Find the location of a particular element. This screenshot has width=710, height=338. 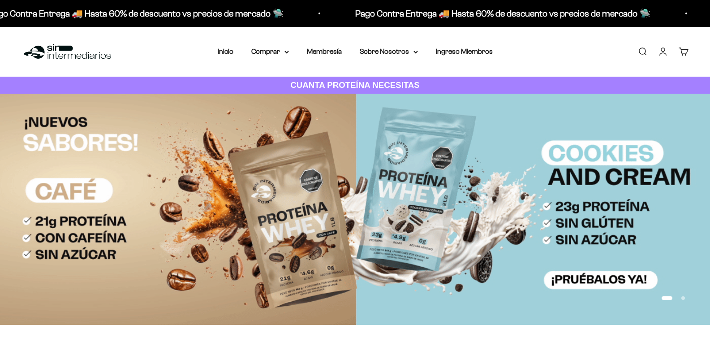

p: Pago Contra Entrega 🚚 Hasta 60% de descuento vs precios de mercado 🛸 is located at coordinates (453, 13).